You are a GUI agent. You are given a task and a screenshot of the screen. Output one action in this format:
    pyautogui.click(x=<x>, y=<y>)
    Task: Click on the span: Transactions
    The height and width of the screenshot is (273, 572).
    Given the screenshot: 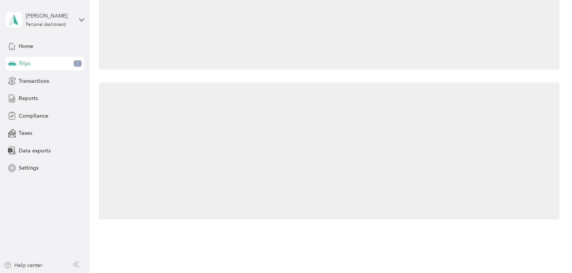 What is the action you would take?
    pyautogui.click(x=34, y=81)
    